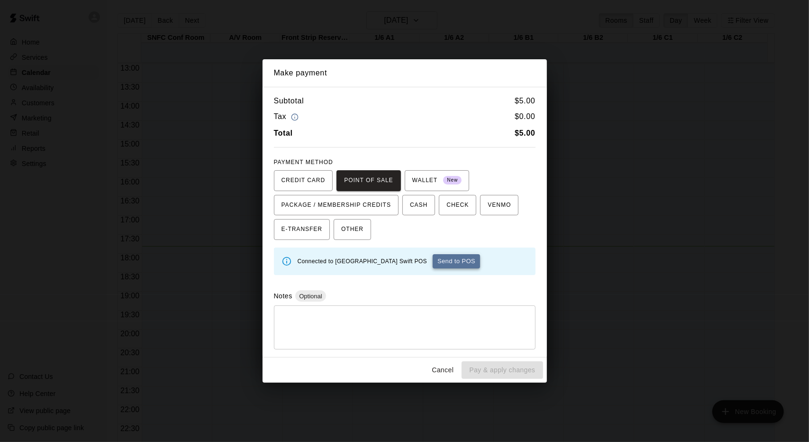 This screenshot has height=442, width=809. What do you see at coordinates (302, 229) in the screenshot?
I see `span: E-TRANSFER` at bounding box center [302, 229].